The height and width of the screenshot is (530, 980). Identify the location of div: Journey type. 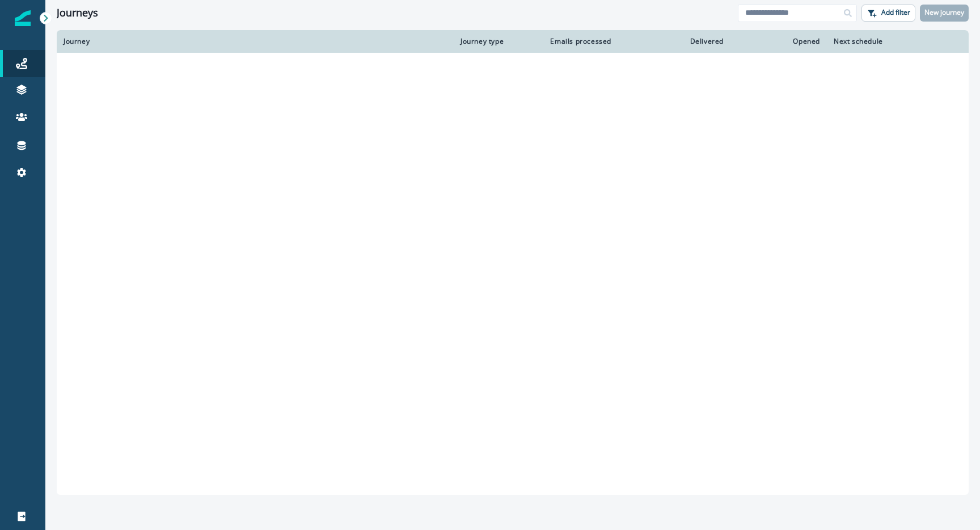
(496, 41).